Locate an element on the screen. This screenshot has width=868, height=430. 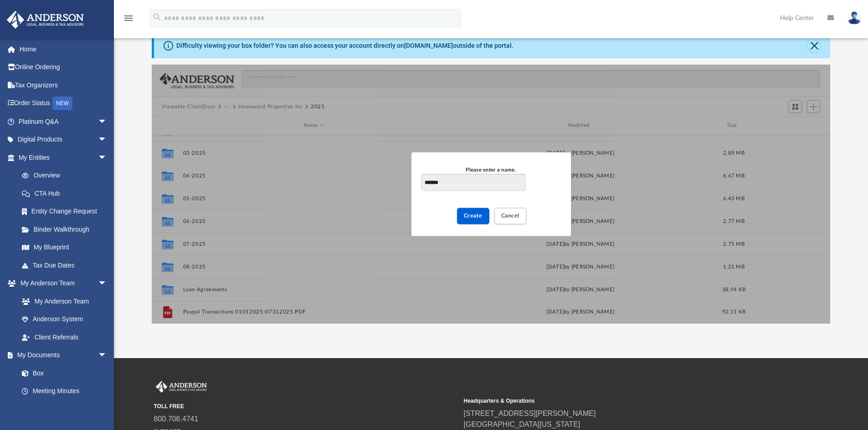
span: Create is located at coordinates (472, 216).